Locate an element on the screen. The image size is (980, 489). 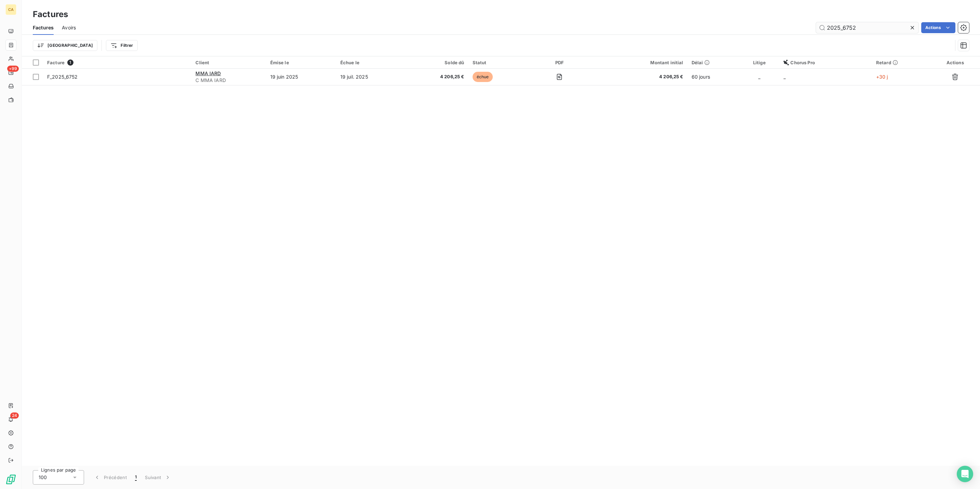
h3: Factures is located at coordinates (51, 14).